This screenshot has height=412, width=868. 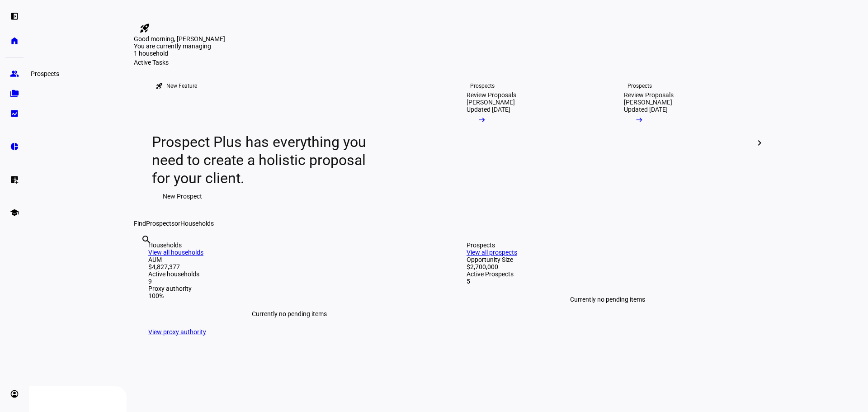 I want to click on div: $4,827,377, so click(x=289, y=266).